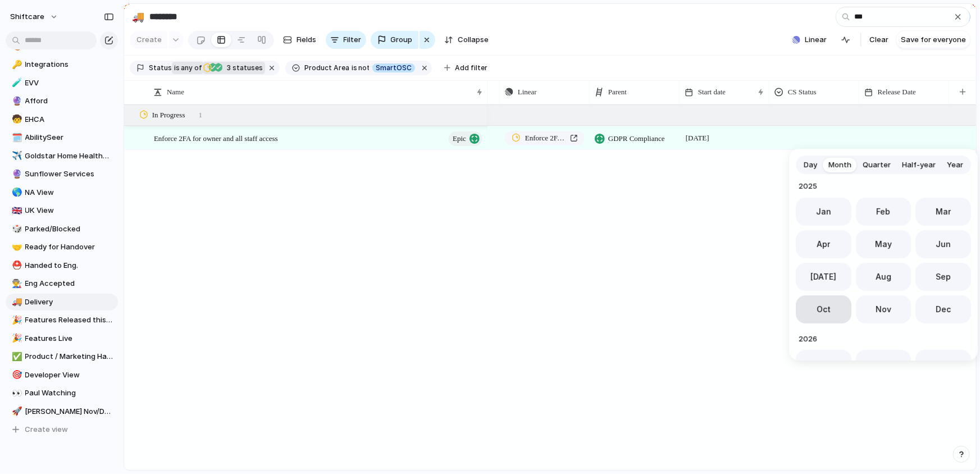 The height and width of the screenshot is (474, 980). Describe the element at coordinates (919, 165) in the screenshot. I see `button: Half-year` at that location.